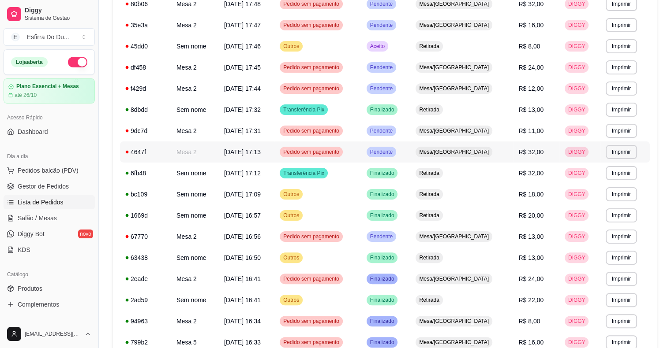  What do you see at coordinates (146, 258) in the screenshot?
I see `div: 63438` at bounding box center [146, 258].